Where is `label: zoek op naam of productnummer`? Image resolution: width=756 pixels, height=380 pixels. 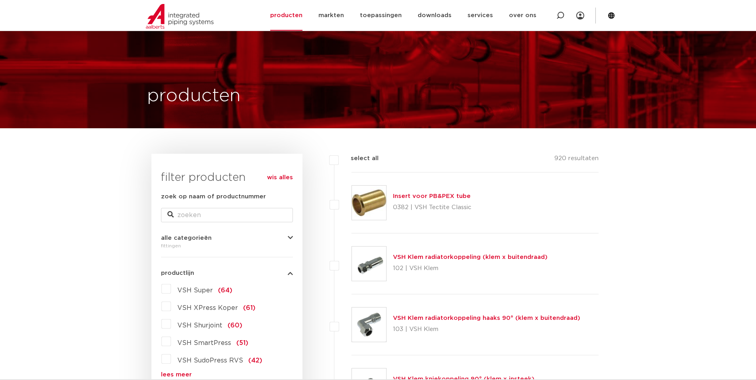 label: zoek op naam of productnummer is located at coordinates (213, 197).